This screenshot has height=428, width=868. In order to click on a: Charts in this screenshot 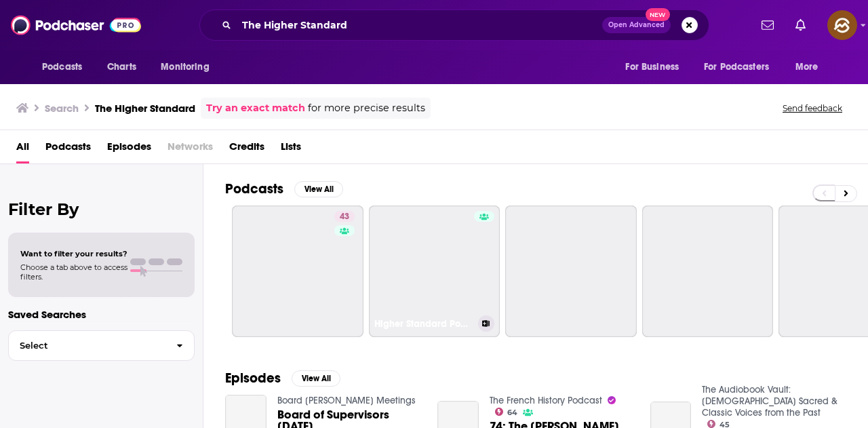, I will do `click(121, 67)`.